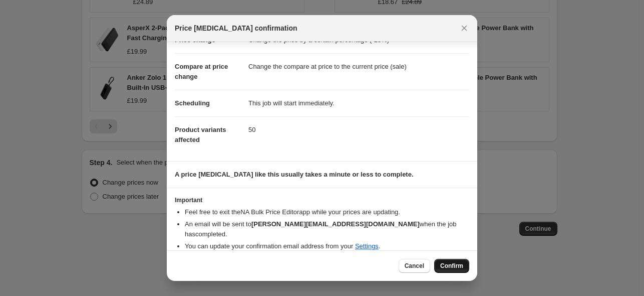  I want to click on li: Feel free to exit the NA Bulk Price Editor app while your prices are updating., so click(327, 212).